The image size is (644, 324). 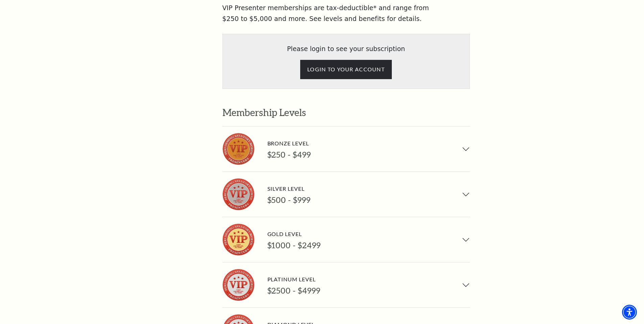 What do you see at coordinates (239, 285) in the screenshot?
I see `img: Platinum Level` at bounding box center [239, 285].